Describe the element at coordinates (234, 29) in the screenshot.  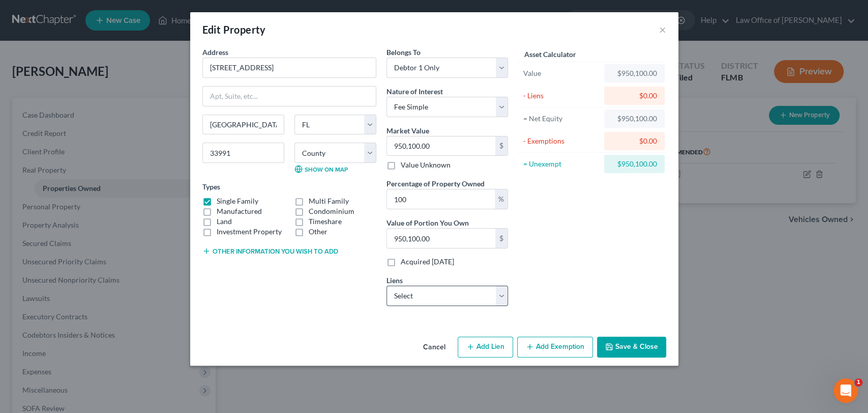
I see `div: Edit Property` at that location.